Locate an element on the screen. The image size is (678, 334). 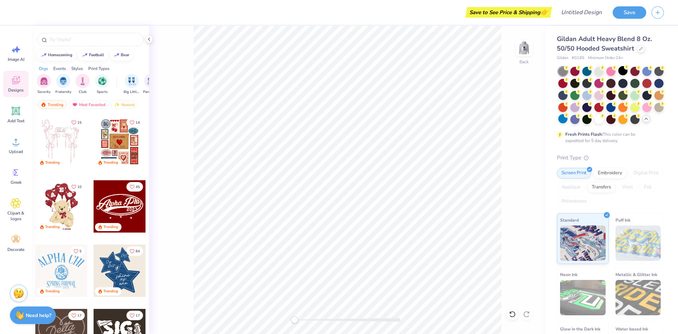
span: Designs is located at coordinates (16, 90).